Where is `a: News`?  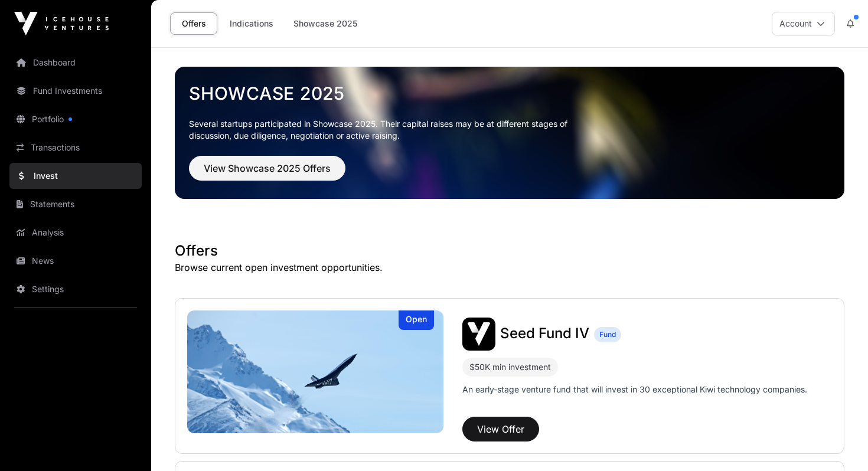 a: News is located at coordinates (76, 261).